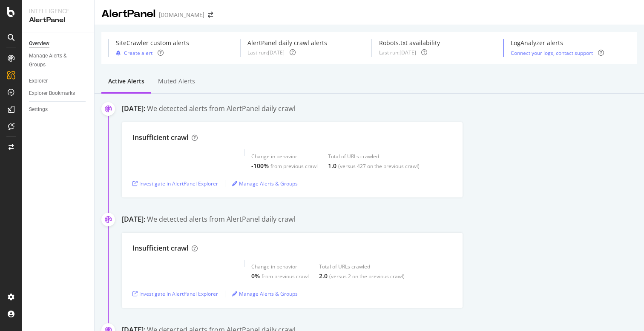  What do you see at coordinates (58, 43) in the screenshot?
I see `a: Overview` at bounding box center [58, 43].